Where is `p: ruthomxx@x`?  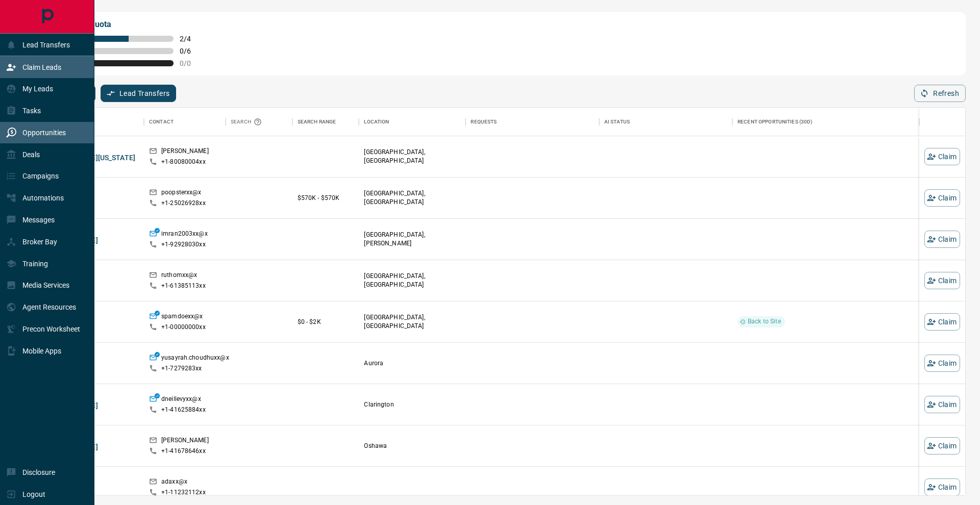
p: ruthomxx@x is located at coordinates (179, 276).